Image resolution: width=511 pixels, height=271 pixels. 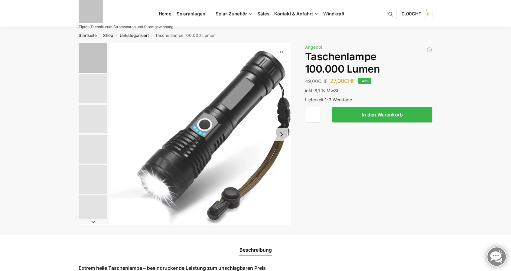 What do you see at coordinates (430, 50) in the screenshot?
I see `a: NEP 800 Micro Wechselrichter 800W/600W drosselbar Balkon Solar Anlage W-LAN` at bounding box center [430, 50].